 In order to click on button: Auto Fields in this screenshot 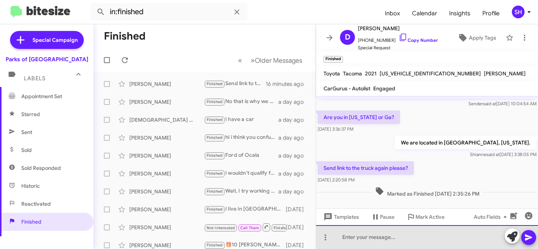, I will do `click(491, 217)`.